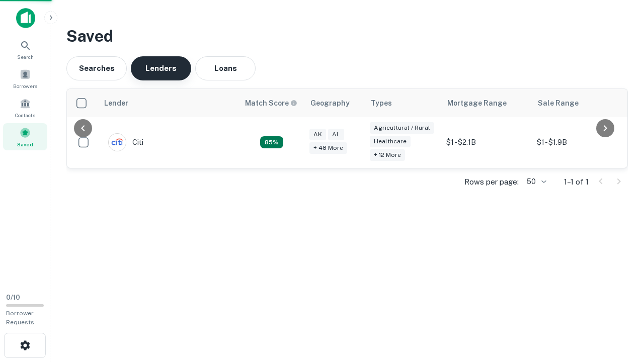  I want to click on div: Borrowers, so click(25, 78).